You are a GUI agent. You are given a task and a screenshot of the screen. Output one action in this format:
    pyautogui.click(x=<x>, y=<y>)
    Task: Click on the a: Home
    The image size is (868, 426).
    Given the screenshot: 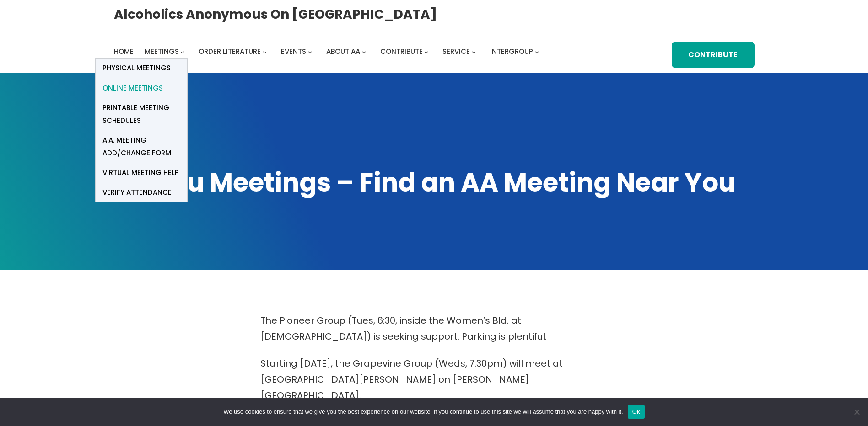 What is the action you would take?
    pyautogui.click(x=124, y=51)
    